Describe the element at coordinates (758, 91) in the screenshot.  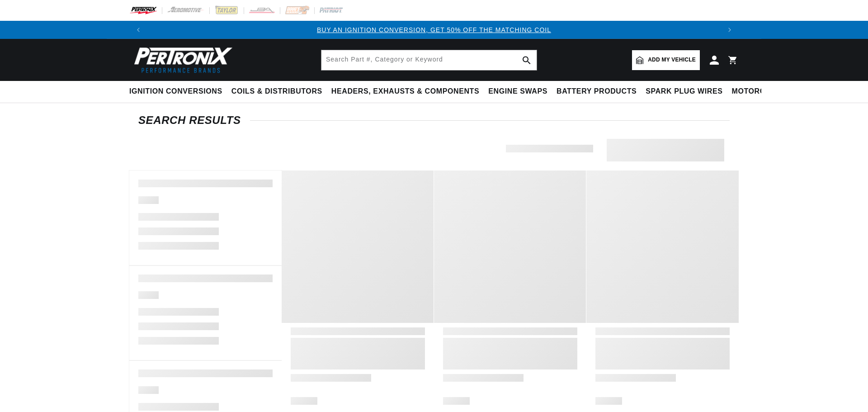
I see `summary: Motorcycle` at that location.